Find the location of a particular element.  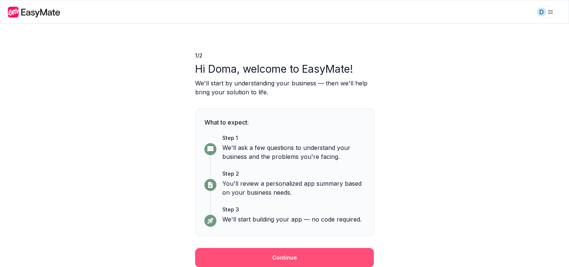

p: We'll start by understanding your business — then we'll help bring your solution to life. is located at coordinates (284, 87).